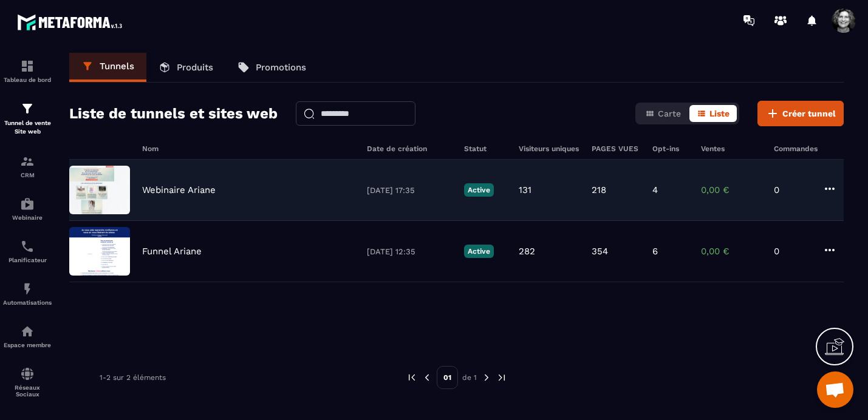 The height and width of the screenshot is (420, 868). I want to click on a: Tunnels, so click(107, 68).